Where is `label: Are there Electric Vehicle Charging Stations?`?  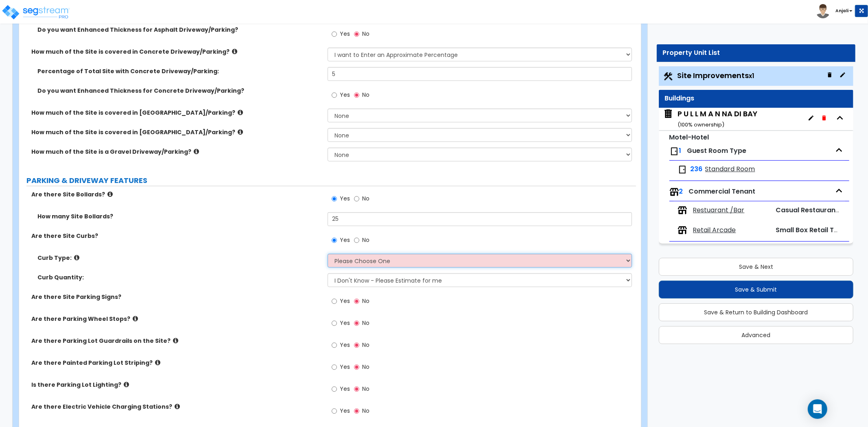 label: Are there Electric Vehicle Charging Stations? is located at coordinates (176, 407).